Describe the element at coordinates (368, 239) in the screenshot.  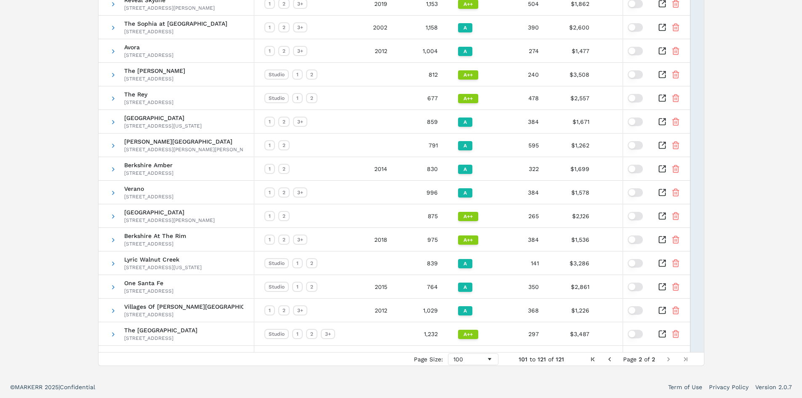
I see `div: 2018` at that location.